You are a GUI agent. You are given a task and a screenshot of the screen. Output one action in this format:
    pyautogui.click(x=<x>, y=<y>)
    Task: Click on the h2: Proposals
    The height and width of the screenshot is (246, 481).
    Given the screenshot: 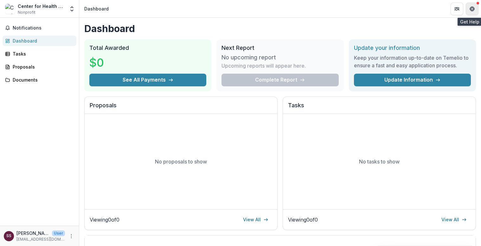 What is the action you would take?
    pyautogui.click(x=181, y=108)
    